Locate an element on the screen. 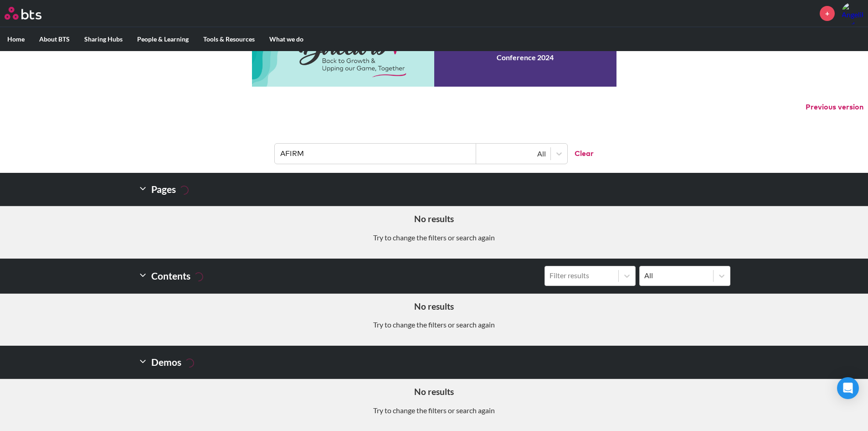 This screenshot has height=431, width=868. a: Profile is located at coordinates (853, 13).